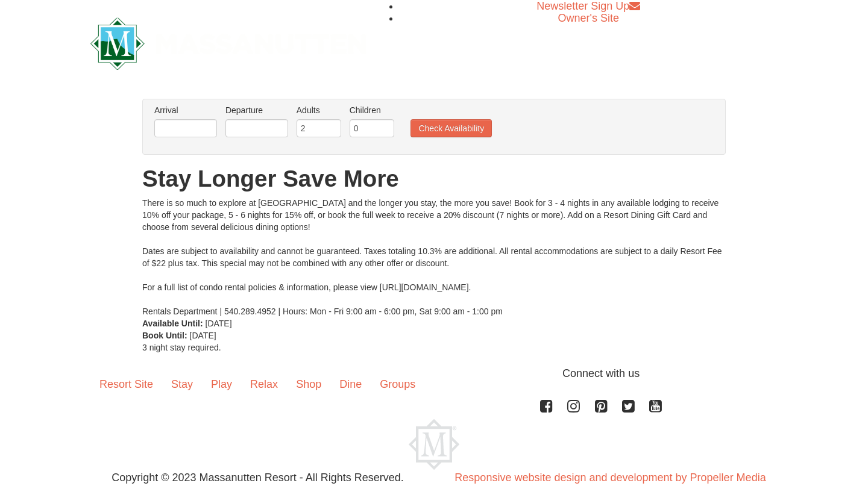 The image size is (868, 489). What do you see at coordinates (397, 384) in the screenshot?
I see `a: Groups` at bounding box center [397, 384].